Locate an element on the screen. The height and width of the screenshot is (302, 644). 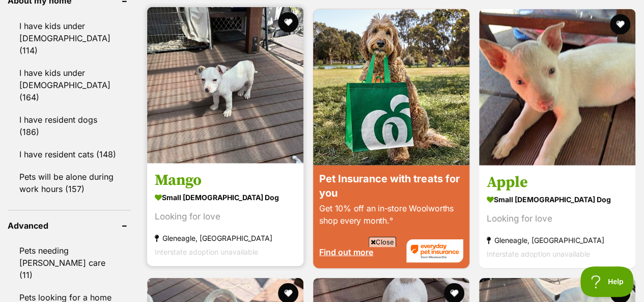
a: Pets will be alone during work hours (157) is located at coordinates (69, 183).